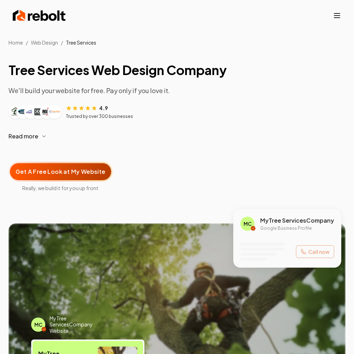  Describe the element at coordinates (23, 112) in the screenshot. I see `img: Customer logo 2` at that location.